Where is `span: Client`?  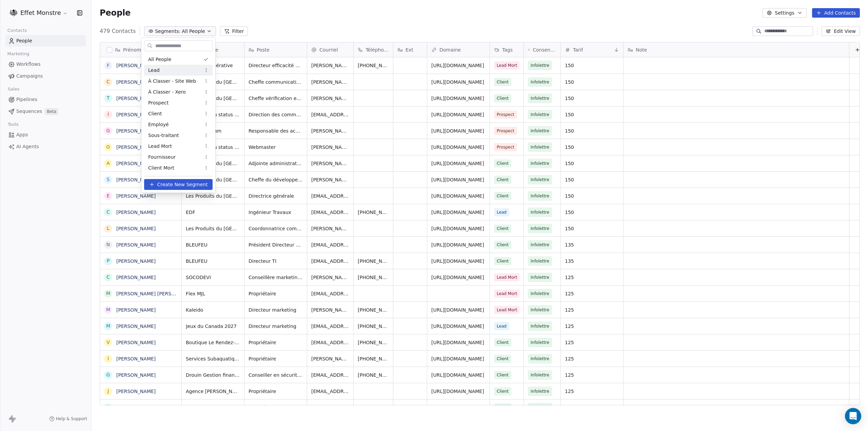
span: Client is located at coordinates (155, 114).